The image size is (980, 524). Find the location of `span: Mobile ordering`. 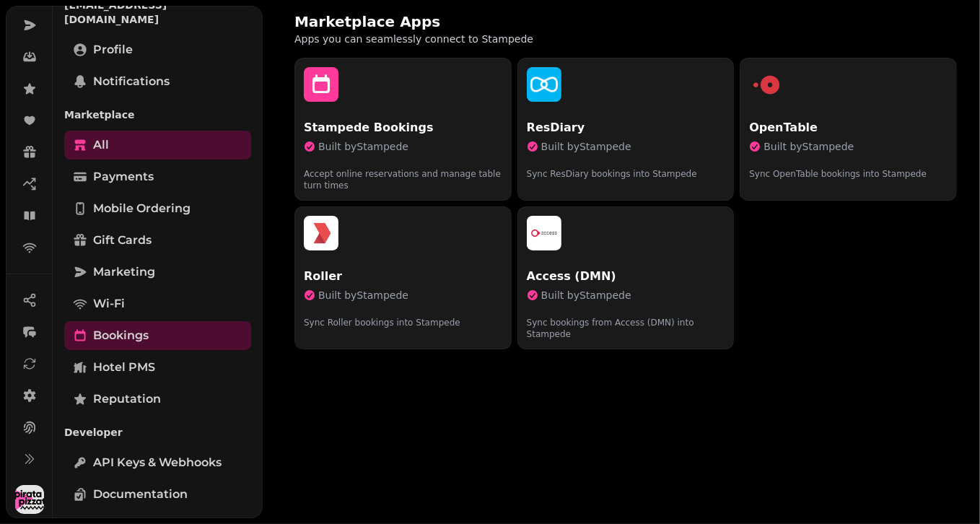

span: Mobile ordering is located at coordinates (141, 208).